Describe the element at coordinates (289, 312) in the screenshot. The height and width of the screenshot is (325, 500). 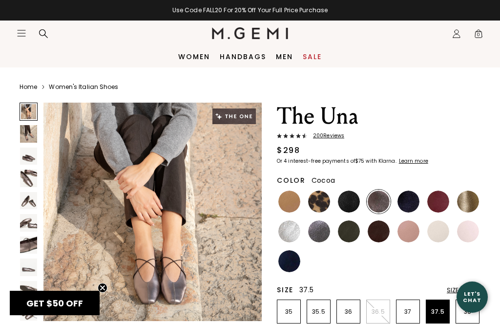
I see `p: 35` at that location.